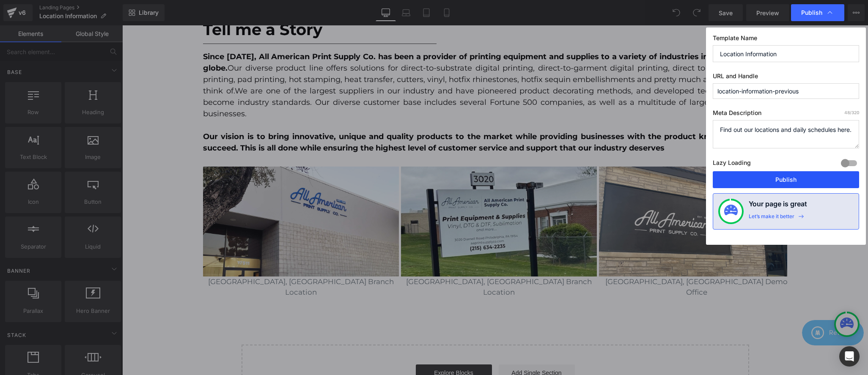 The width and height of the screenshot is (868, 375). I want to click on div: Our vision is to bring innovative, unique and quality products to the market while providing busi..., so click(373, 117).